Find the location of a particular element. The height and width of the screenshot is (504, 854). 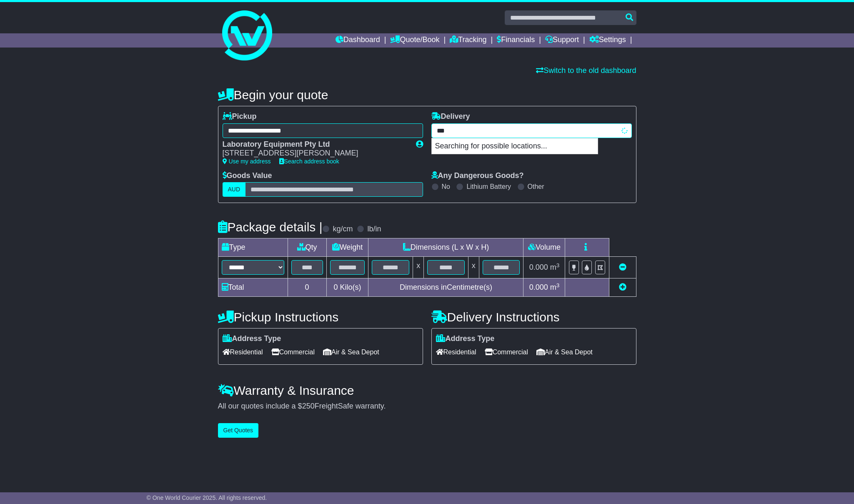

a: Add new item is located at coordinates (623, 287).